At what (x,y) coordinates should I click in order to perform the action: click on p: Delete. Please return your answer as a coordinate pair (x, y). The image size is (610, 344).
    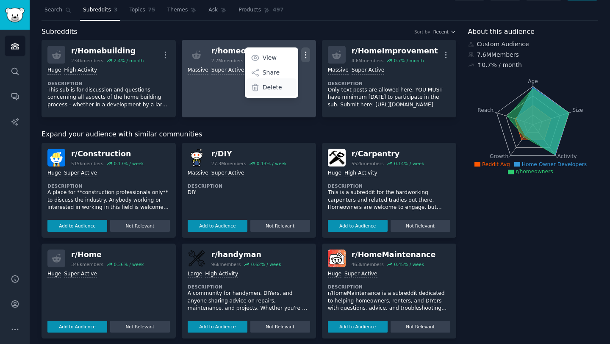
    Looking at the image, I should click on (272, 87).